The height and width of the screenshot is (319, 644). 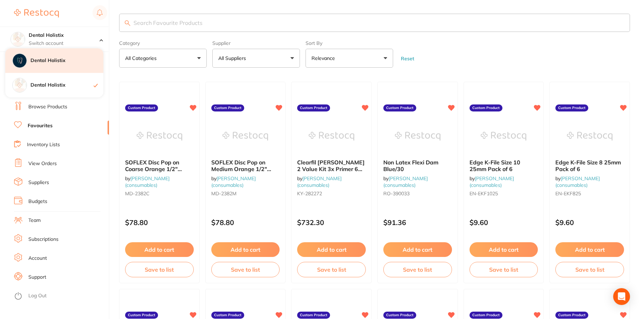 What do you see at coordinates (43, 164) in the screenshot?
I see `a: View Orders` at bounding box center [43, 164].